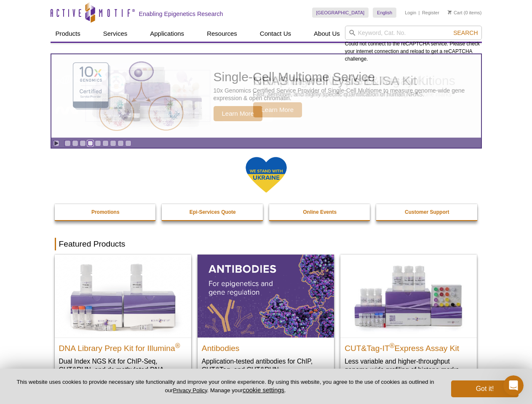 The image size is (532, 404). I want to click on img: CUT&Tag-IT® Express Assay Kit, so click(408, 296).